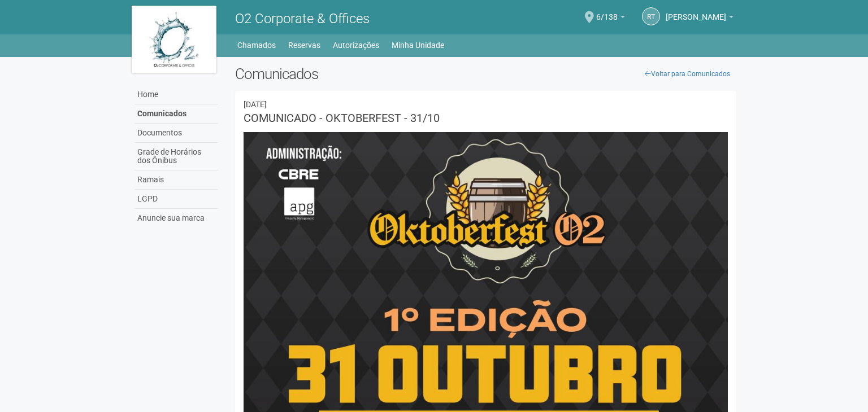  What do you see at coordinates (356, 45) in the screenshot?
I see `a: Autorizações` at bounding box center [356, 45].